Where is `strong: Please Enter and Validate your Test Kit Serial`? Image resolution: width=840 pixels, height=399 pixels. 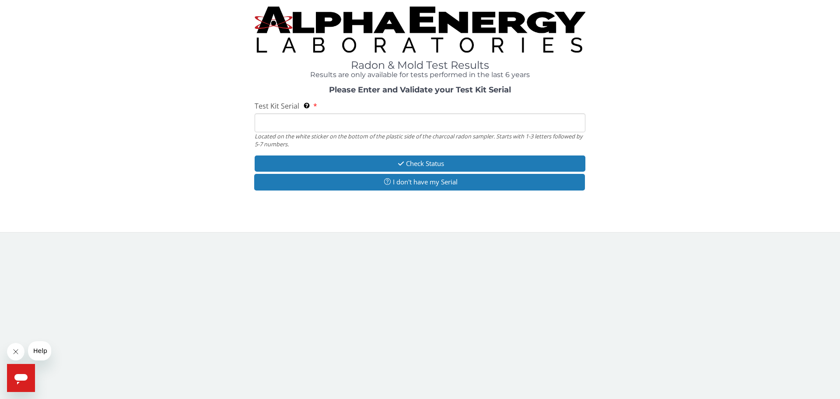
strong: Please Enter and Validate your Test Kit Serial is located at coordinates (420, 90).